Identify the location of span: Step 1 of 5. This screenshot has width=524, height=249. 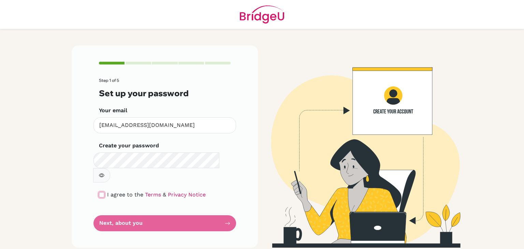
(109, 80).